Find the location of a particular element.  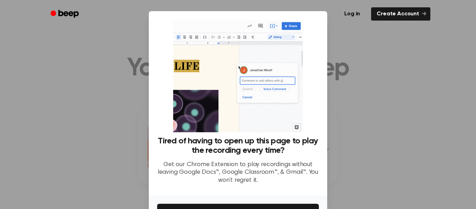

a: Log in is located at coordinates (352, 14).